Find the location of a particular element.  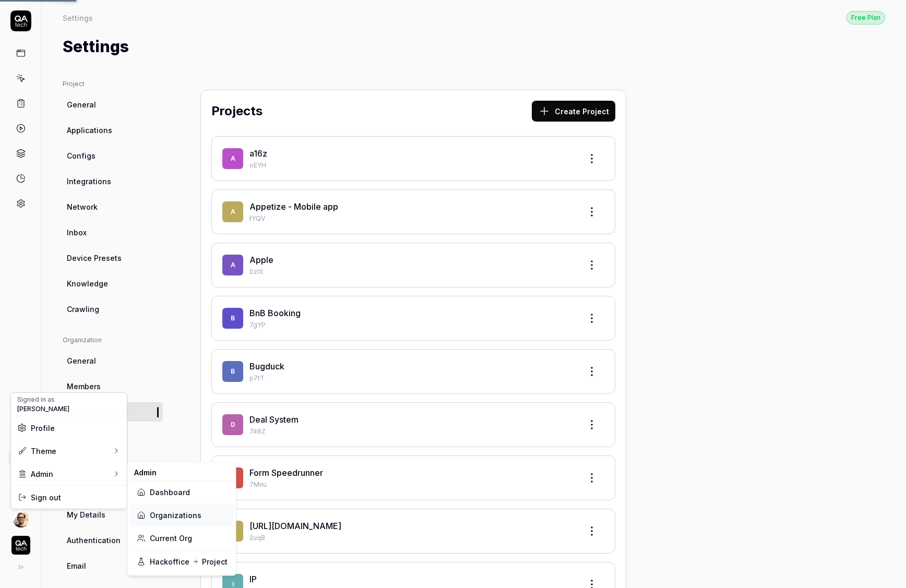

div: Theme is located at coordinates (37, 451).